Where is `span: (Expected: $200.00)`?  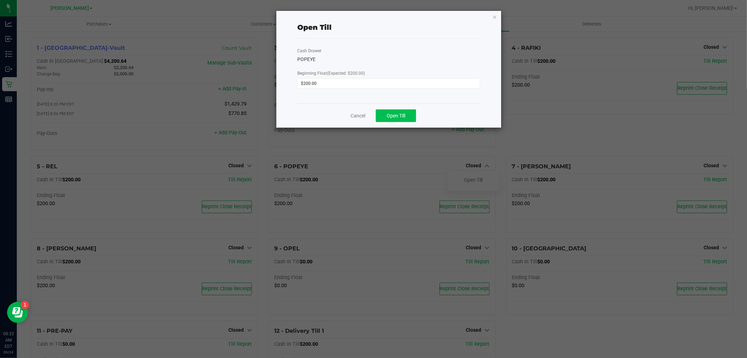 span: (Expected: $200.00) is located at coordinates (346, 73).